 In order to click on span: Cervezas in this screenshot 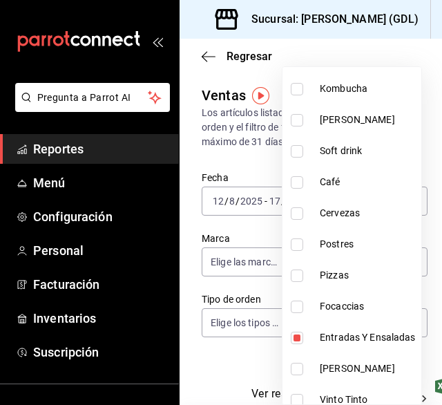, I will do `click(368, 213)`.